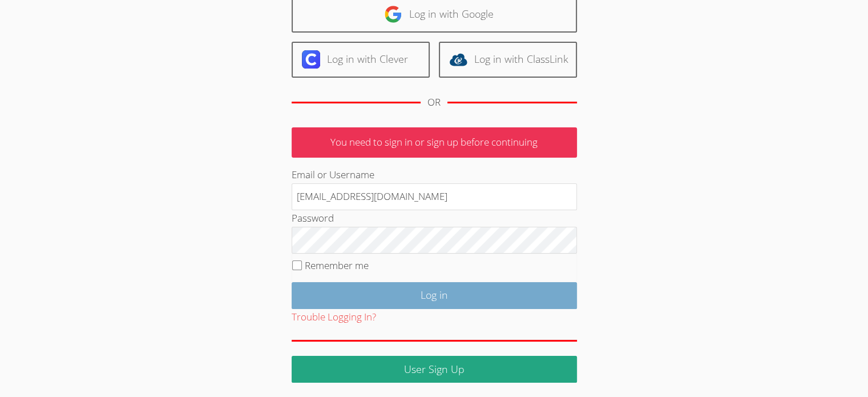 Image resolution: width=868 pixels, height=397 pixels. I want to click on a: Log in with ClassLink, so click(508, 59).